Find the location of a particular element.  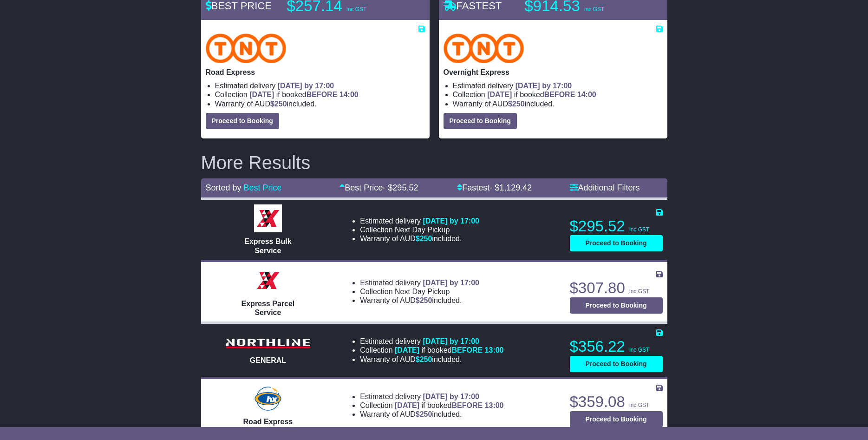

img: Northline Distribution: GENERAL is located at coordinates (268, 343).